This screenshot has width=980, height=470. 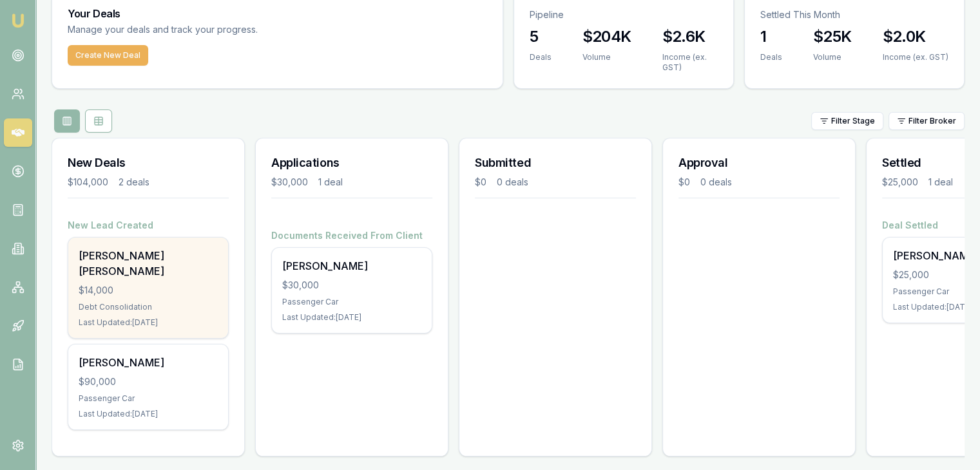 What do you see at coordinates (134, 182) in the screenshot?
I see `div: 2 deals` at bounding box center [134, 182].